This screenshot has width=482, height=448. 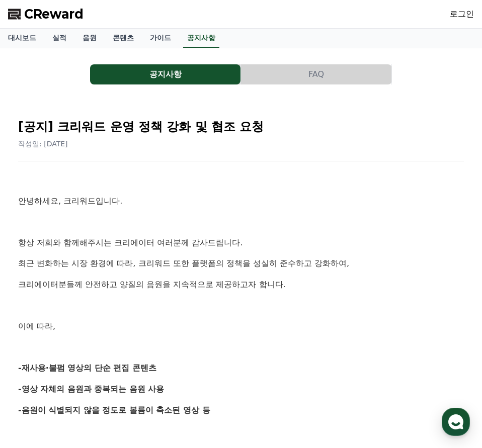 I want to click on a: 가이드, so click(x=160, y=38).